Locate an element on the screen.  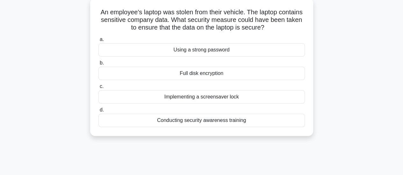
h5: An employee's laptop was stolen from their vehicle. The laptop contains sensitive company data. W... is located at coordinates (201, 20).